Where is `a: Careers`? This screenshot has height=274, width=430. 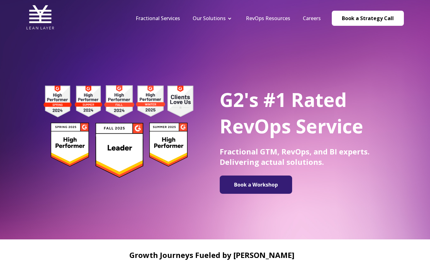
a: Careers is located at coordinates (312, 18).